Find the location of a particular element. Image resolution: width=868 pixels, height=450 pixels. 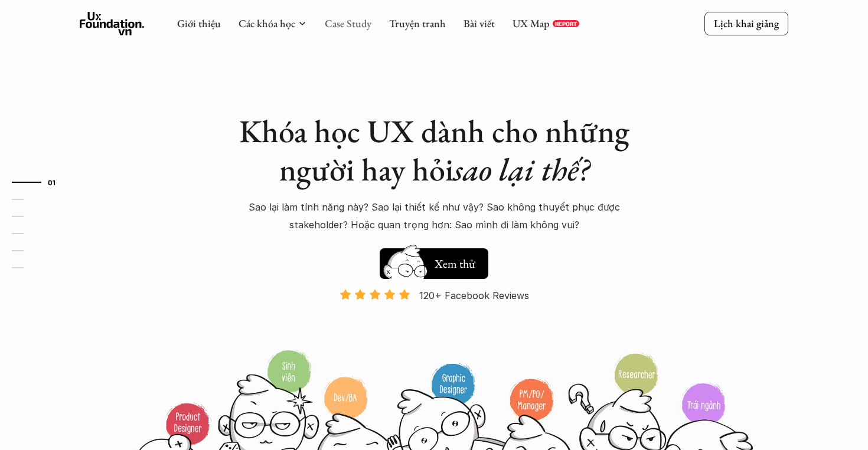

p: 120+ Facebook Reviews is located at coordinates (475, 296).